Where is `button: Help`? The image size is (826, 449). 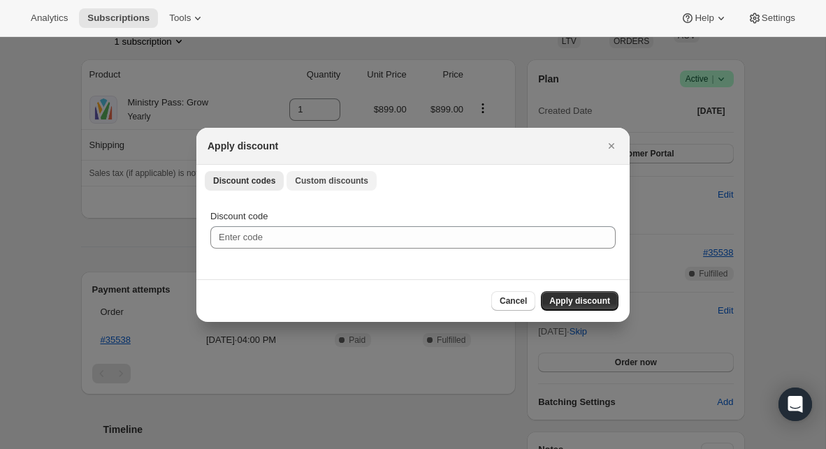 button: Help is located at coordinates (704, 18).